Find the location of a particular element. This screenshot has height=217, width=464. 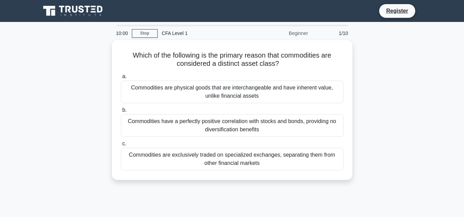

div: CFA Level 1 is located at coordinates (205, 33).